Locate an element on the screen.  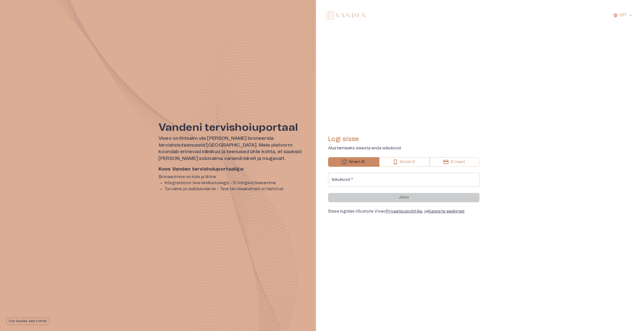
button: Smart-ID is located at coordinates (353, 162).